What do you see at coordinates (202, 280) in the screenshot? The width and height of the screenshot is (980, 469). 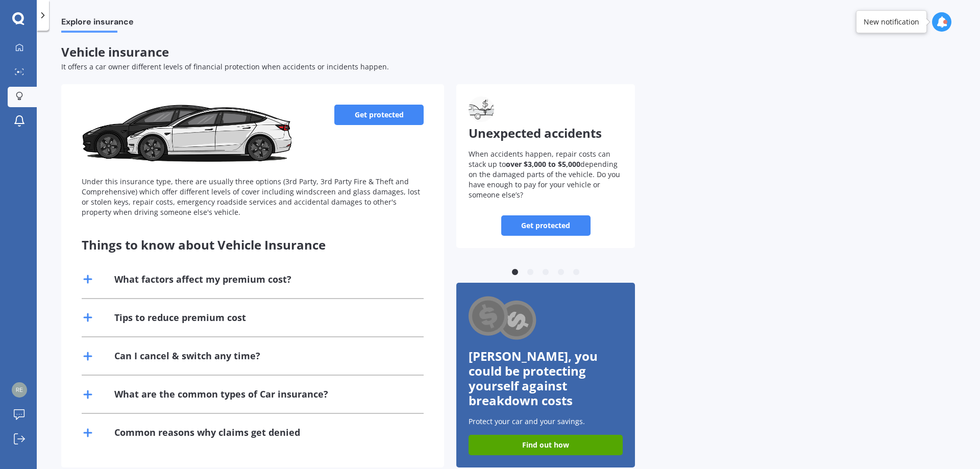 I see `div: What factors affect my premium cost?` at bounding box center [202, 280].